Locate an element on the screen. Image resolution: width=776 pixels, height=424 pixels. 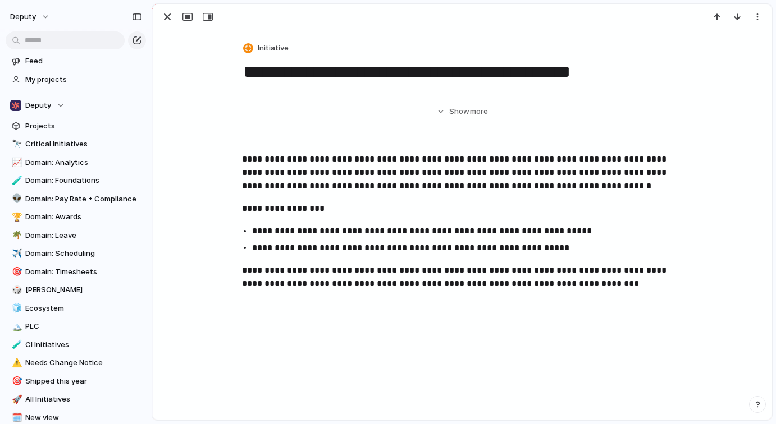
span: Shipped this year is located at coordinates (84, 382).